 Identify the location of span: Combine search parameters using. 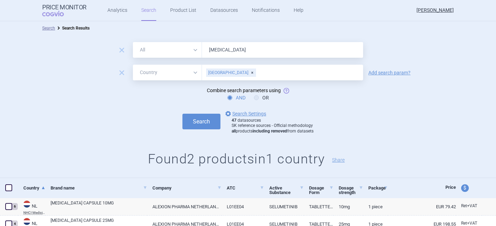
(244, 91).